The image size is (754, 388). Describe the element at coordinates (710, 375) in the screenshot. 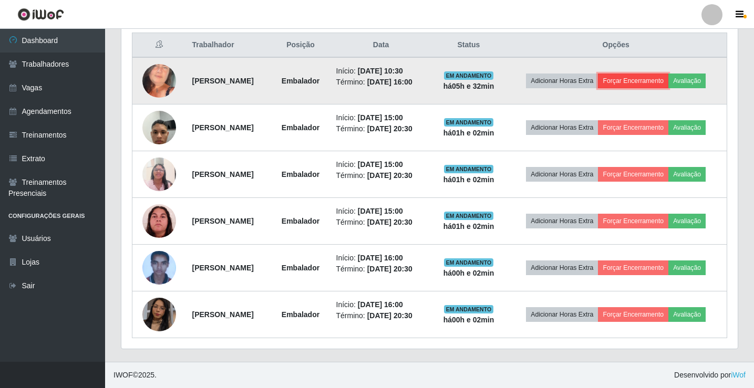

I see `span: Desenvolvido por` at that location.